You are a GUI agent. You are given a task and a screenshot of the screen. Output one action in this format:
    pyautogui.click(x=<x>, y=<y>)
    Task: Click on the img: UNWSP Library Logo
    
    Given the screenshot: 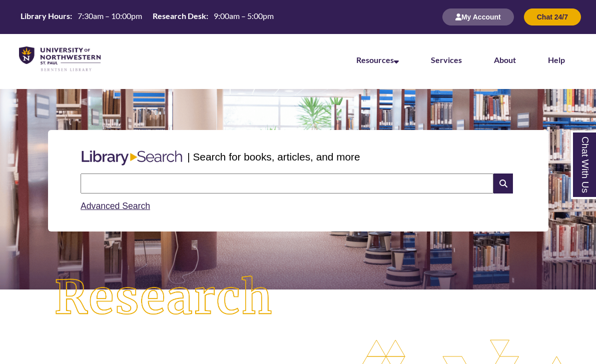 What is the action you would take?
    pyautogui.click(x=59, y=59)
    